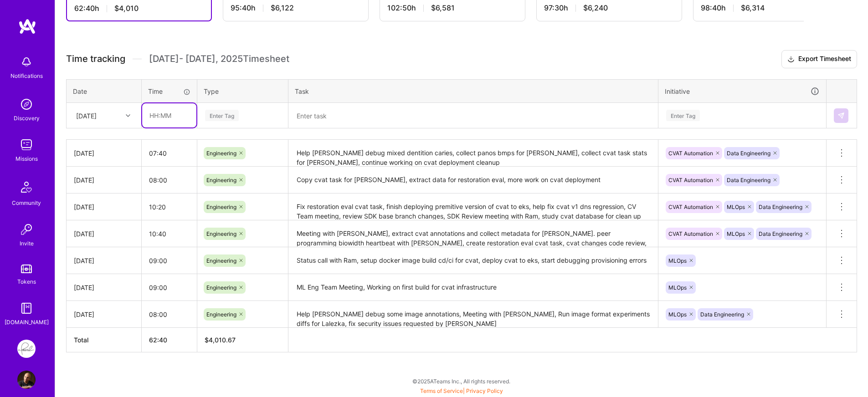  I want to click on button: Export Timesheet, so click(819, 59).